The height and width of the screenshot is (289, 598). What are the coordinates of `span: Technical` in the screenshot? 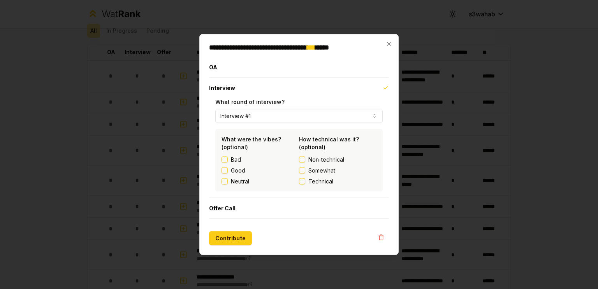 It's located at (321, 181).